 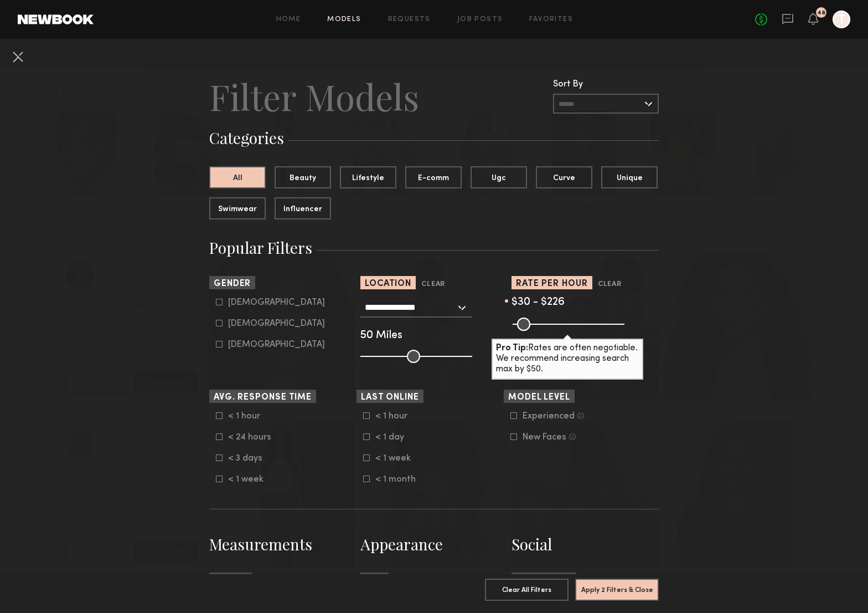 What do you see at coordinates (303, 208) in the screenshot?
I see `button: Influencer` at bounding box center [303, 208].